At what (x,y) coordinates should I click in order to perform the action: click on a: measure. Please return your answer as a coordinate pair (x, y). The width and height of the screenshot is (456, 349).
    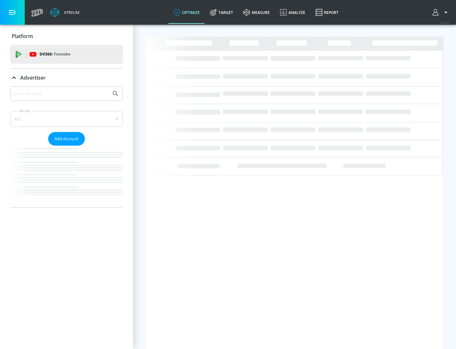
    Looking at the image, I should click on (257, 12).